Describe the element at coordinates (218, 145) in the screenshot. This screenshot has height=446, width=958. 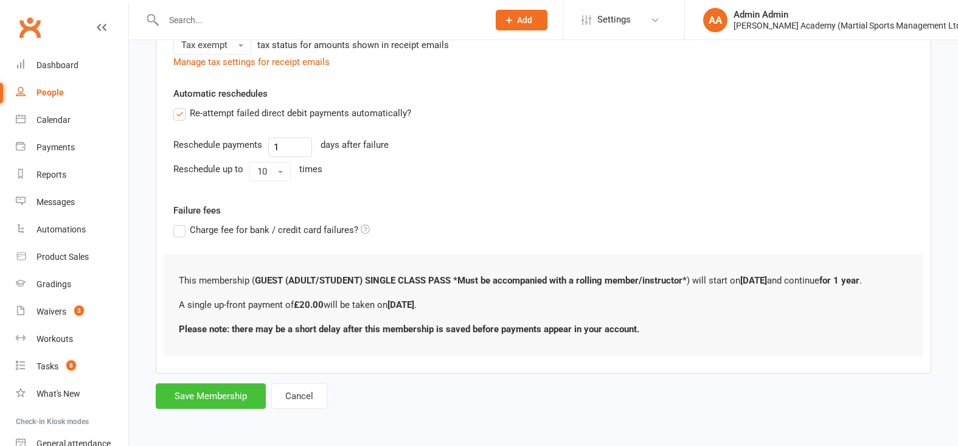
I see `div: Reschedule payments` at that location.